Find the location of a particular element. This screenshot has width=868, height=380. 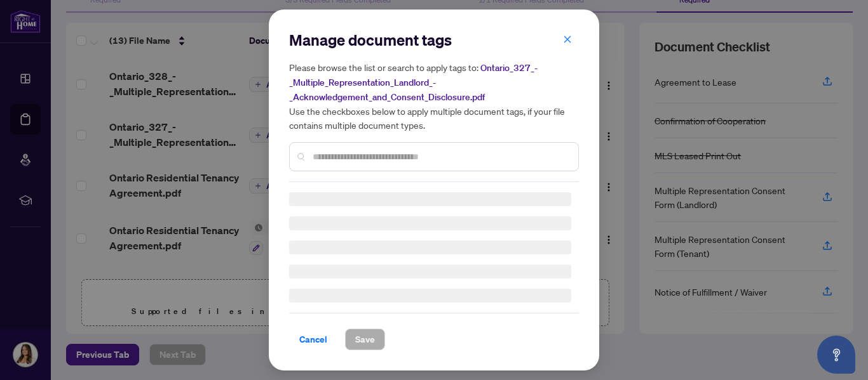

button: Save is located at coordinates (364, 339).